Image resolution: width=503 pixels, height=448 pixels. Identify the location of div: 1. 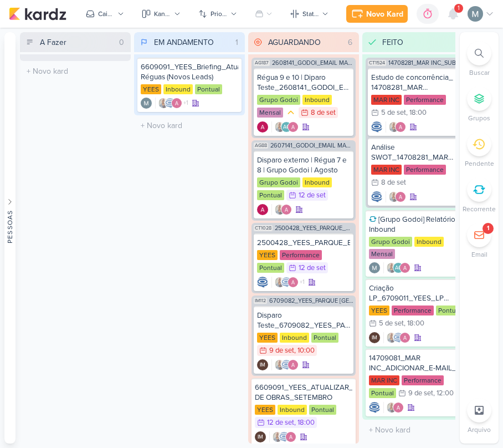
(236, 42).